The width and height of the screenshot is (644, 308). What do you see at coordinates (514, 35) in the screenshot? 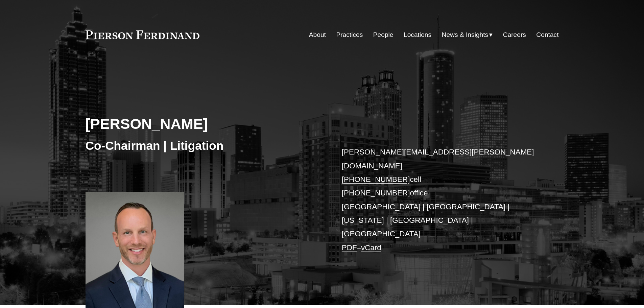
I see `a: Careers` at bounding box center [514, 35].